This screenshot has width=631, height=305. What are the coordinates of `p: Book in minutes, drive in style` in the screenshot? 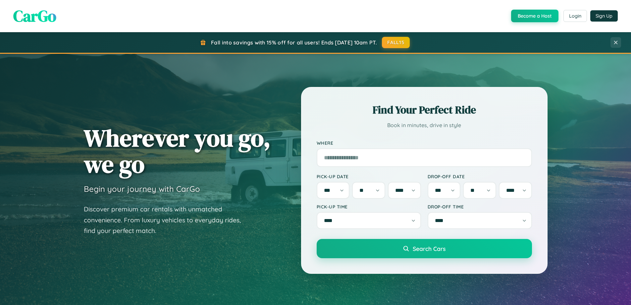 It's located at (425, 125).